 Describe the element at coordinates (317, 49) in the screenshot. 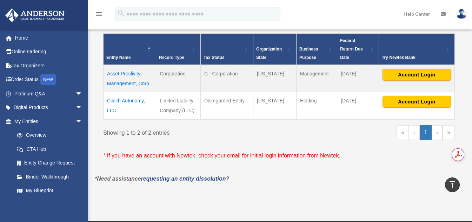

I see `th: Business Purpose: Activate to sort` at that location.